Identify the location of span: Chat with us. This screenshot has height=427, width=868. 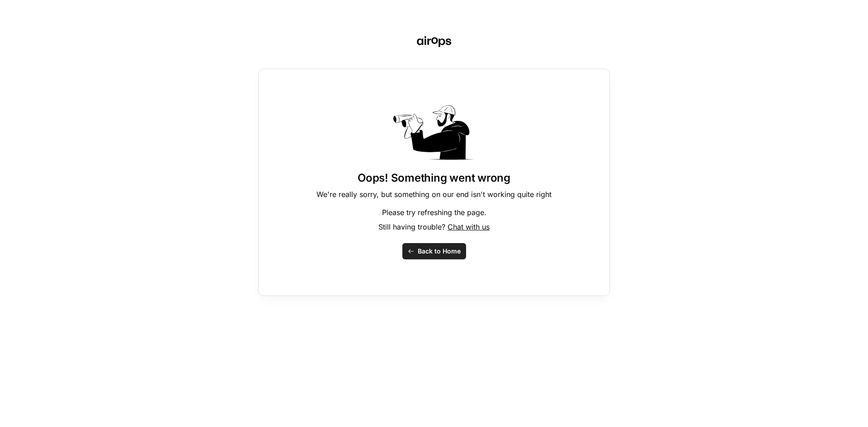
(468, 227).